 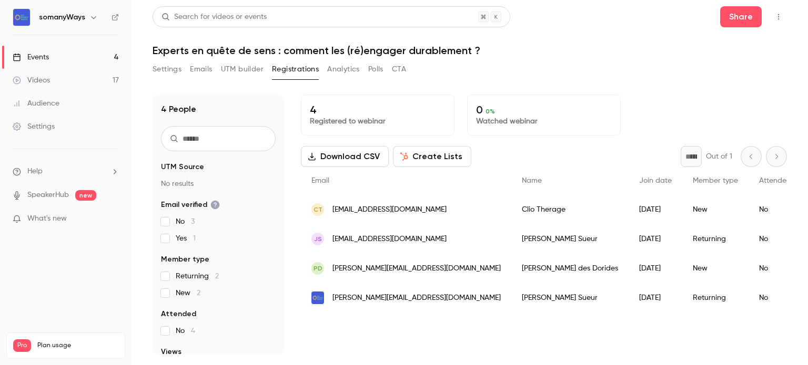 I want to click on p: Out of 1, so click(x=719, y=157).